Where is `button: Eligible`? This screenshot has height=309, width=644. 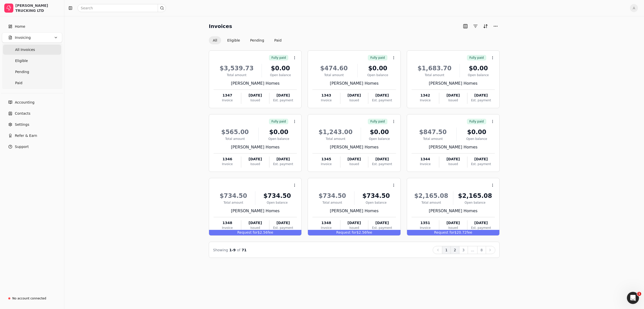 button: Eligible is located at coordinates (233, 40).